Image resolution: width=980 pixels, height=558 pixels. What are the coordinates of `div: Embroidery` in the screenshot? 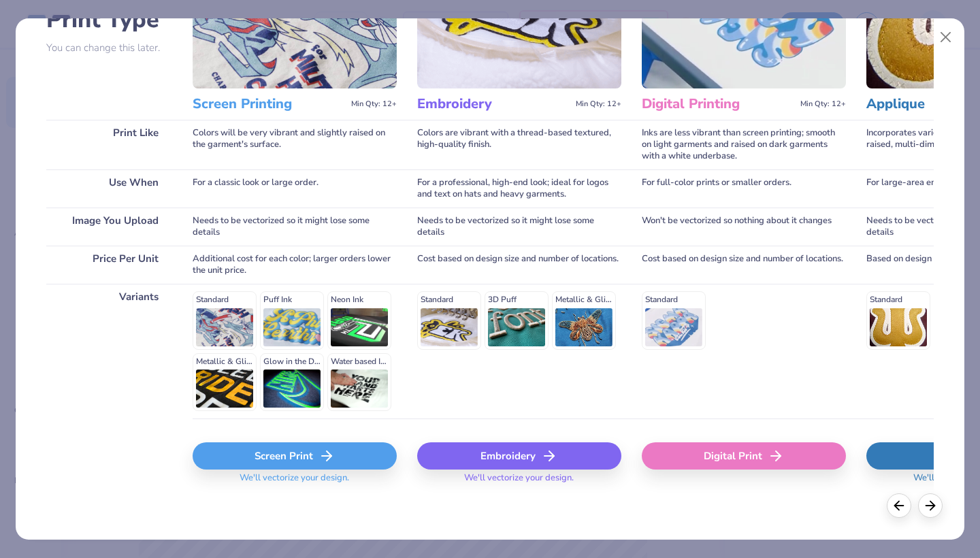 It's located at (519, 456).